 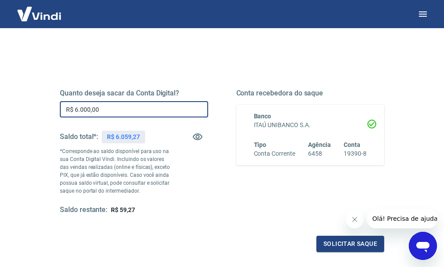 What do you see at coordinates (123, 137) in the screenshot?
I see `p: R$ 6.059,27` at bounding box center [123, 137].